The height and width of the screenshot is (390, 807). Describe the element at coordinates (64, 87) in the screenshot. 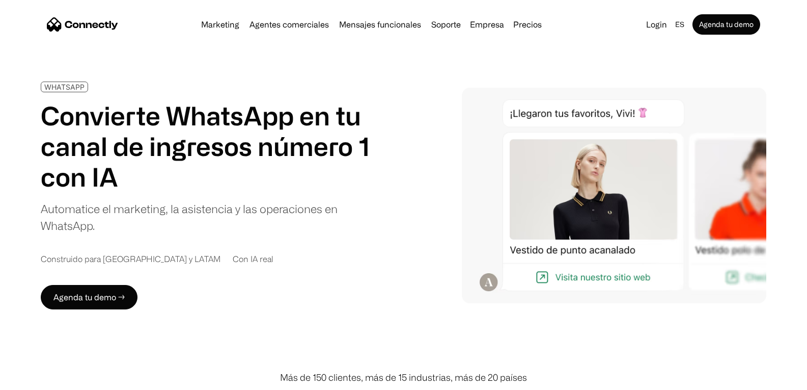

I see `div: WHATSAPP` at that location.